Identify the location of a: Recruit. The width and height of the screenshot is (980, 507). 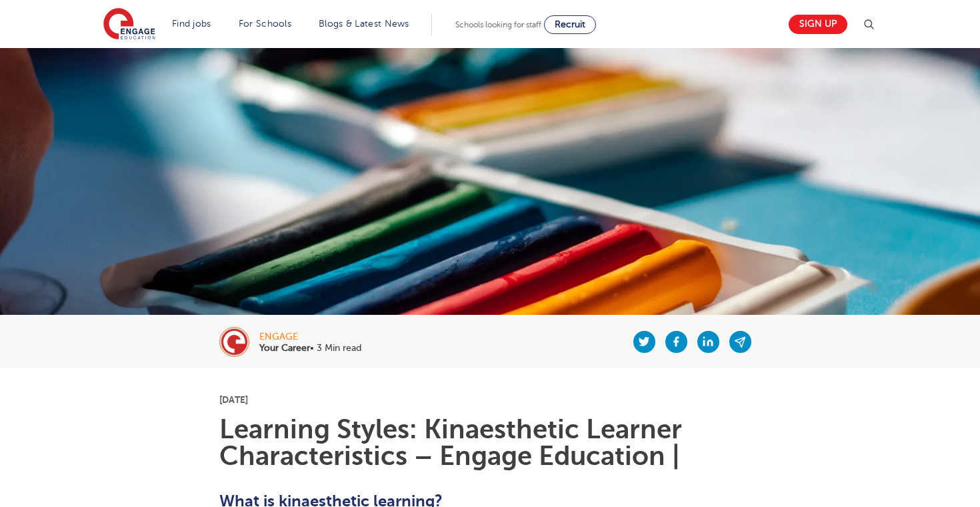
(570, 25).